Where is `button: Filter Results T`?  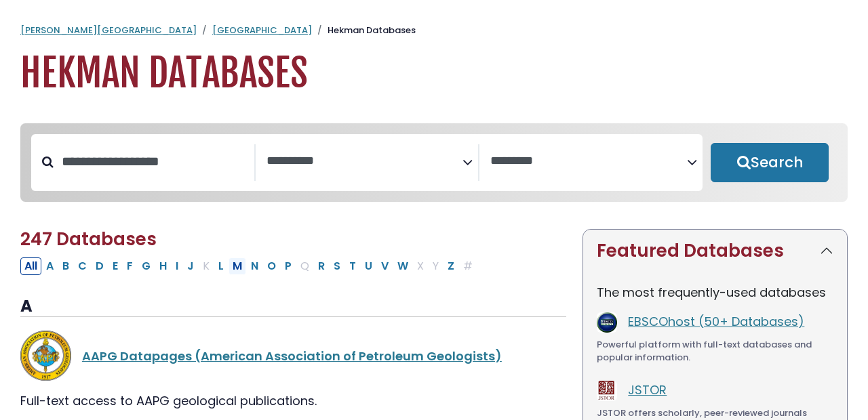
button: Filter Results T is located at coordinates (352, 266).